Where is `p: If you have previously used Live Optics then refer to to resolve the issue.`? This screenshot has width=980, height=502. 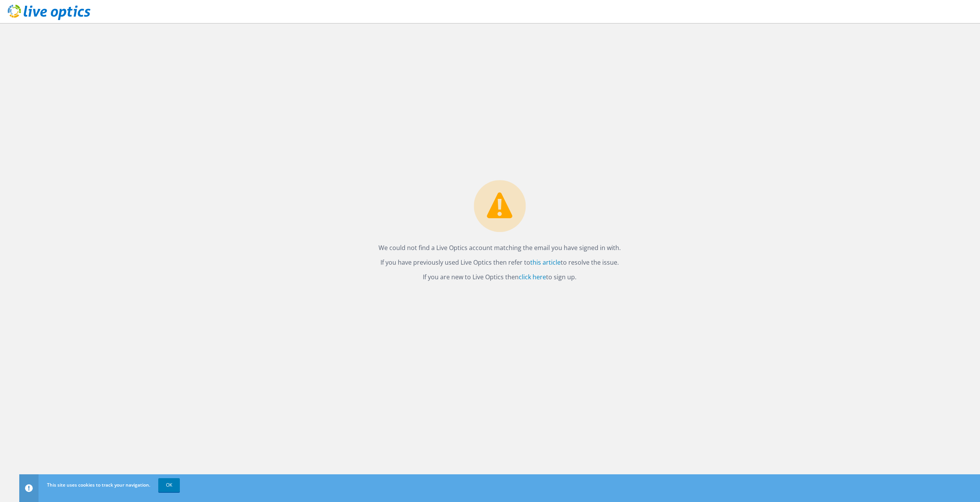
p: If you have previously used Live Optics then refer to to resolve the issue. is located at coordinates (499, 262).